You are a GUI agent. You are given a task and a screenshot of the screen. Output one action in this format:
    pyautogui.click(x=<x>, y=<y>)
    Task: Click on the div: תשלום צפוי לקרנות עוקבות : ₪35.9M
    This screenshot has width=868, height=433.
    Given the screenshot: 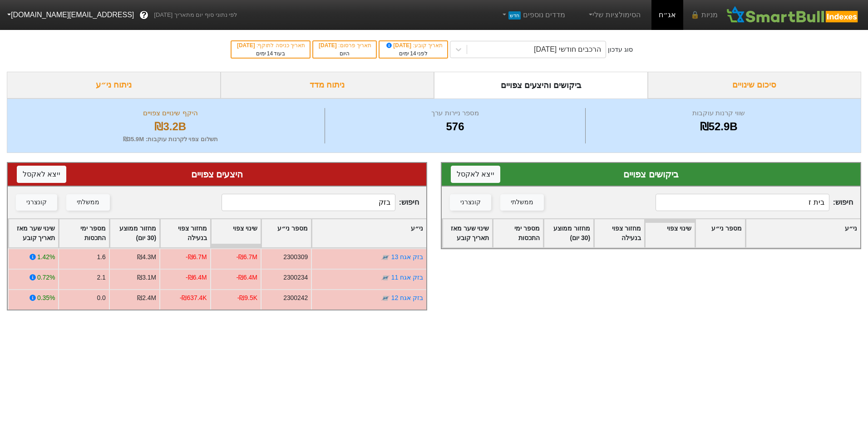 What is the action you would take?
    pyautogui.click(x=170, y=139)
    